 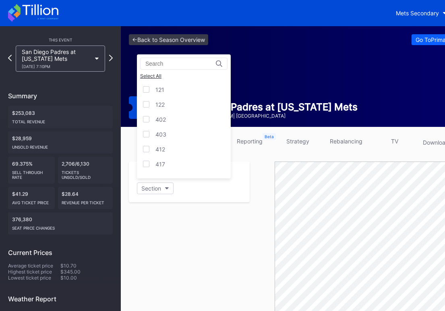 I want to click on div: 121, so click(x=160, y=89).